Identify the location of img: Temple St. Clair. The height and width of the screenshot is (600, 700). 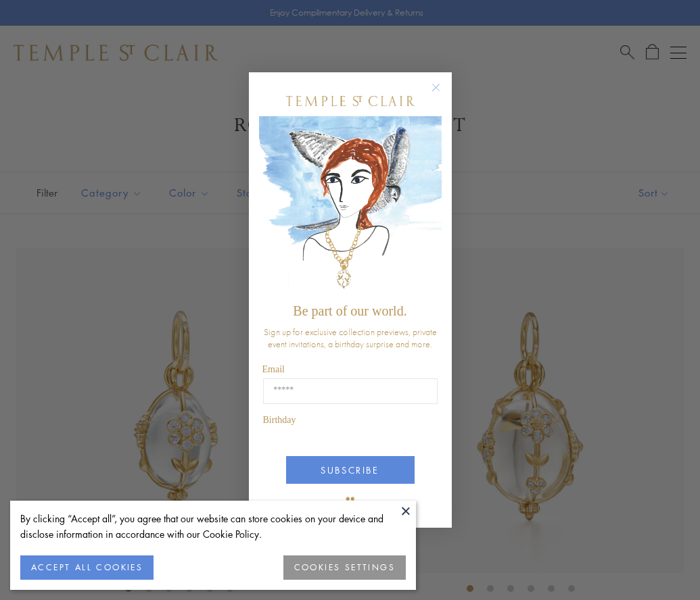
(350, 100).